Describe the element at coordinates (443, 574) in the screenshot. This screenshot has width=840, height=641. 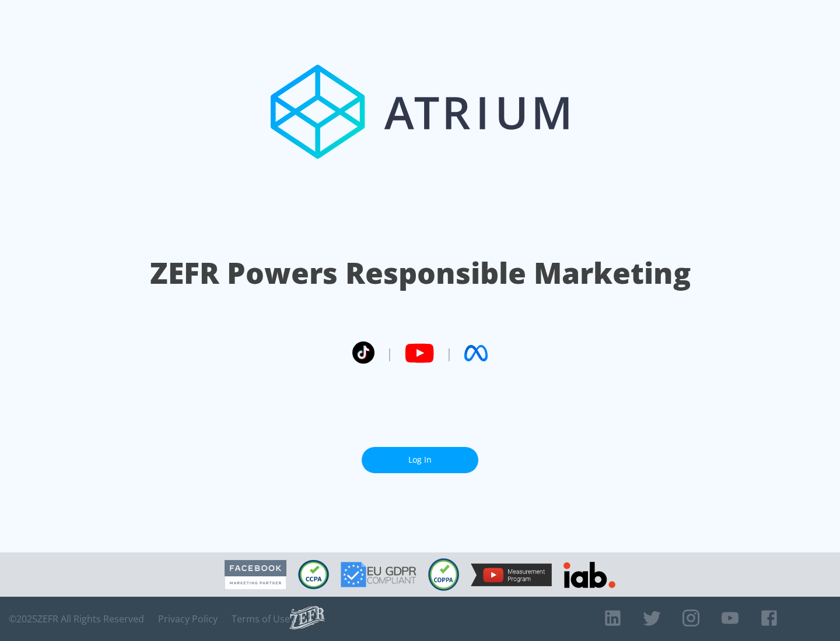
I see `img: COPPA Compliant` at that location.